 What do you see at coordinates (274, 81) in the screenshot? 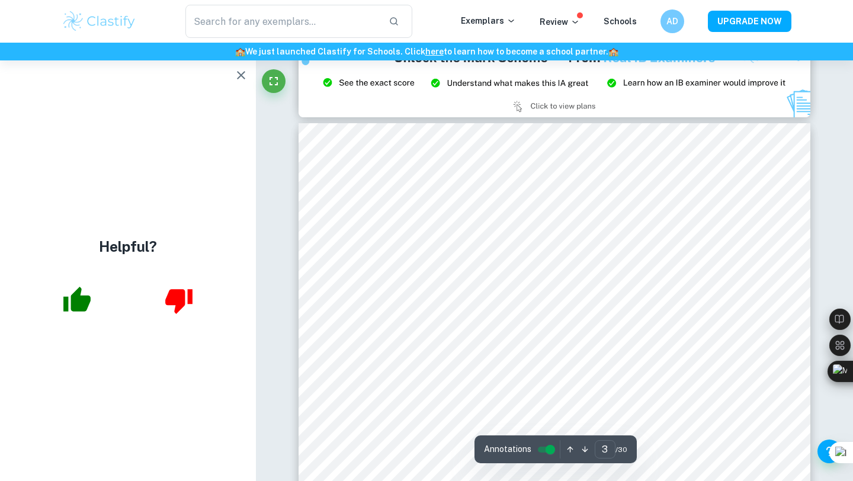
I see `button: Fullscreen` at bounding box center [274, 81].